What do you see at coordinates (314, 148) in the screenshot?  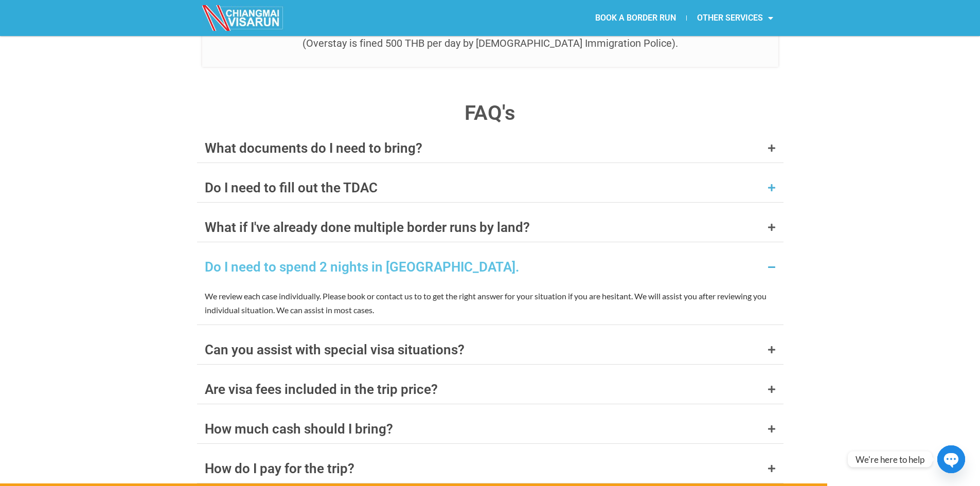 I see `div: What documents do I need to bring?` at bounding box center [314, 148].